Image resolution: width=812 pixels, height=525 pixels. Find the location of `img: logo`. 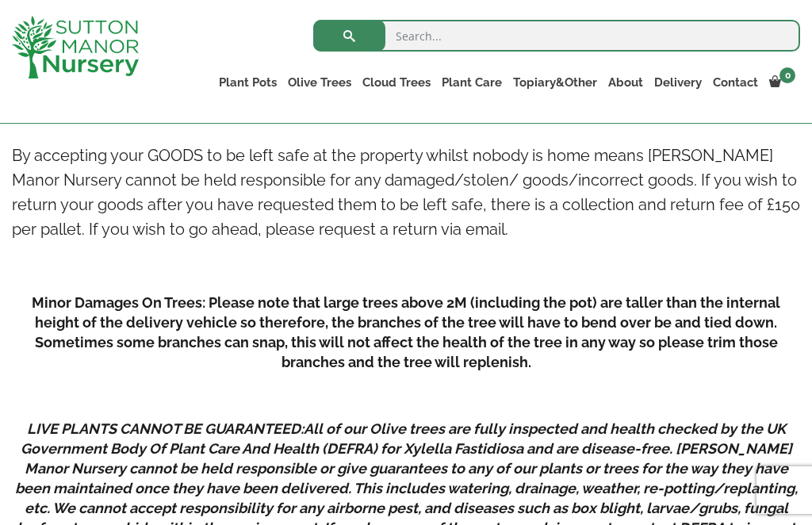

img: logo is located at coordinates (75, 47).